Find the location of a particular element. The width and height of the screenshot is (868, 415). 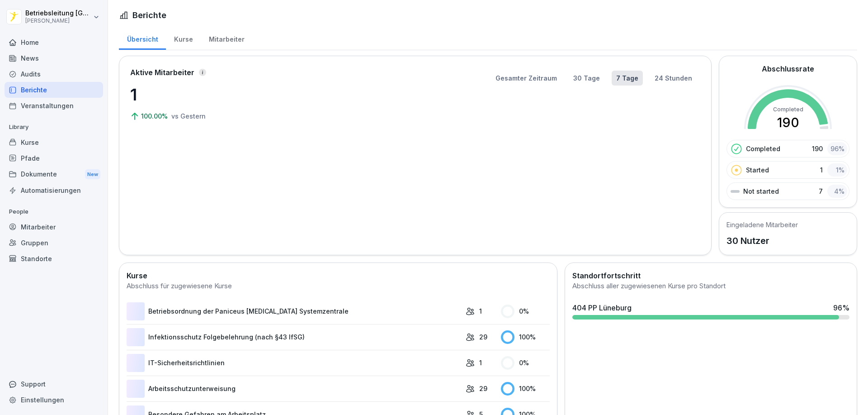

div: Übersicht is located at coordinates (143, 38).